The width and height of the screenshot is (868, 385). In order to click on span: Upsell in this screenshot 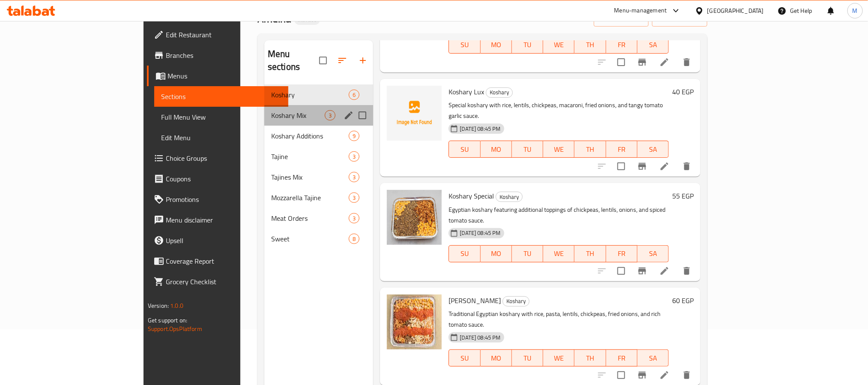, I will do `click(224, 241)`.